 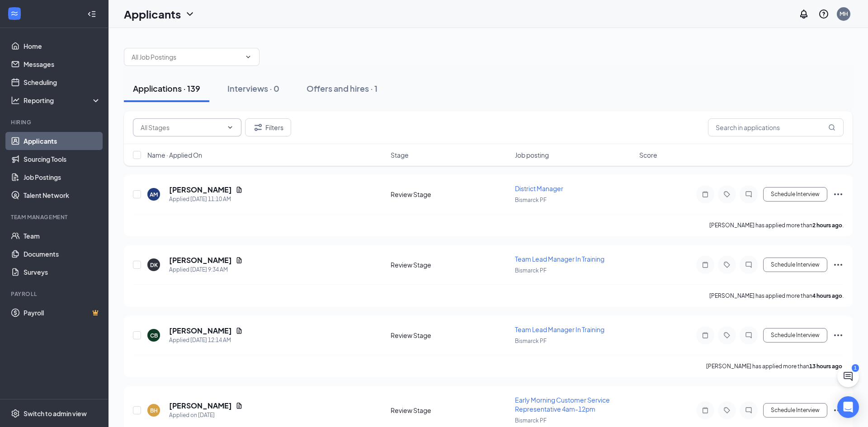 What do you see at coordinates (539, 189) in the screenshot?
I see `span: District Manager` at bounding box center [539, 189].